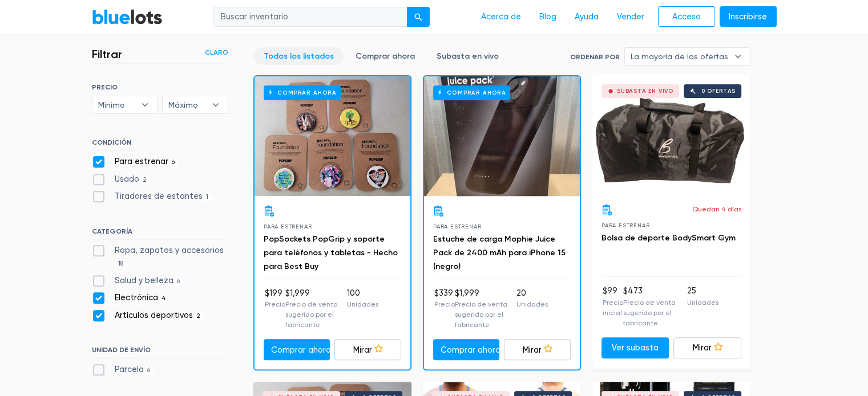 The image size is (868, 396). Describe the element at coordinates (443, 293) in the screenshot. I see `font: $339` at that location.